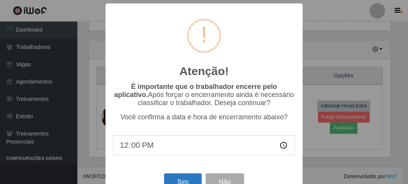 The height and width of the screenshot is (184, 408). Describe the element at coordinates (204, 117) in the screenshot. I see `p: Você confirma a data e hora de encerramento abaixo?` at that location.